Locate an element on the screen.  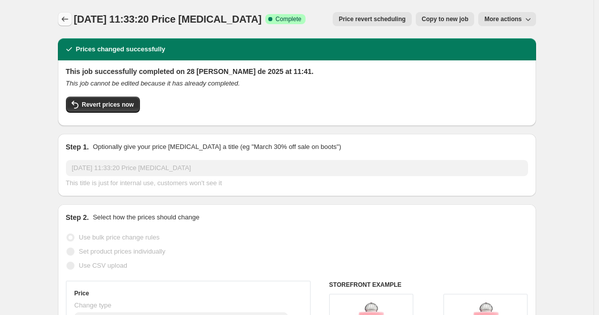
span: Use CSV upload is located at coordinates (103, 265).